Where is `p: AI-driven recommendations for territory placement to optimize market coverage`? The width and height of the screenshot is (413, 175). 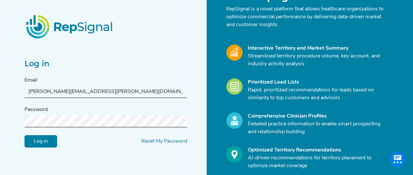 p: AI-driven recommendations for territory placement to optimize market coverage is located at coordinates (316, 162).